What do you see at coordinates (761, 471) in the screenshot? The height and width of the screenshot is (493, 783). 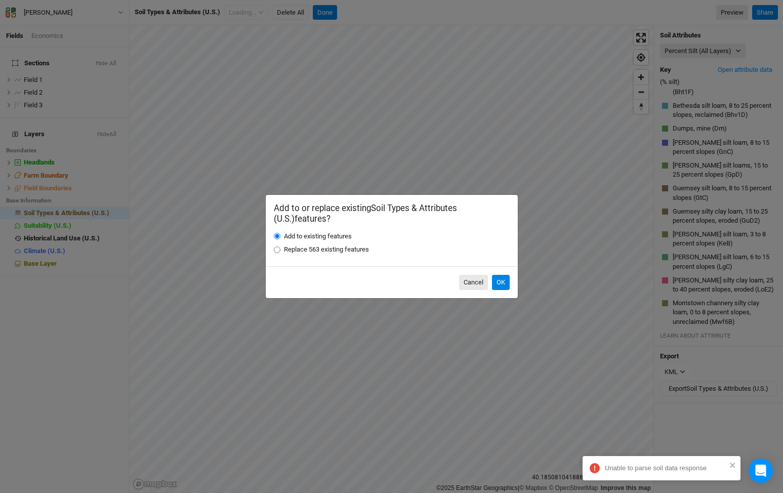 I see `div: Open Intercom Messenger` at bounding box center [761, 471].